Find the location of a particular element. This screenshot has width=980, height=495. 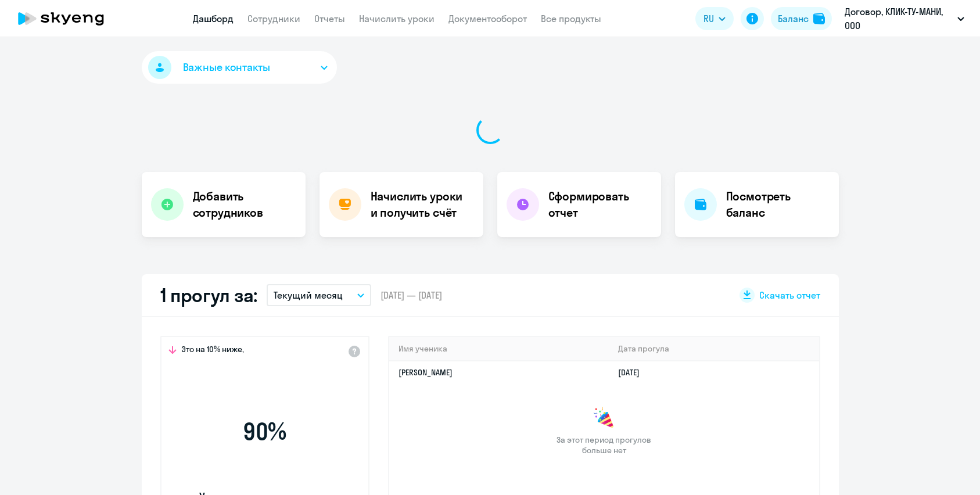

span: RU is located at coordinates (709, 18).